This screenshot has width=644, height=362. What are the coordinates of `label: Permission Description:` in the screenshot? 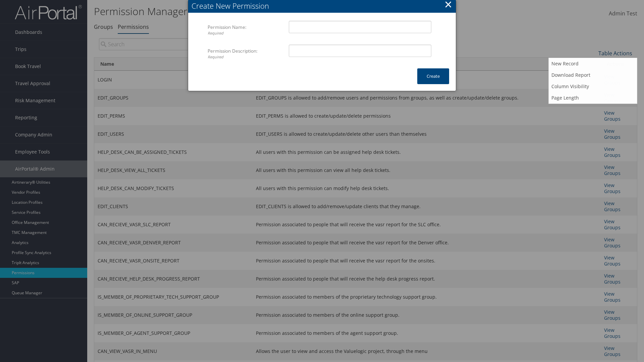 It's located at (246, 54).